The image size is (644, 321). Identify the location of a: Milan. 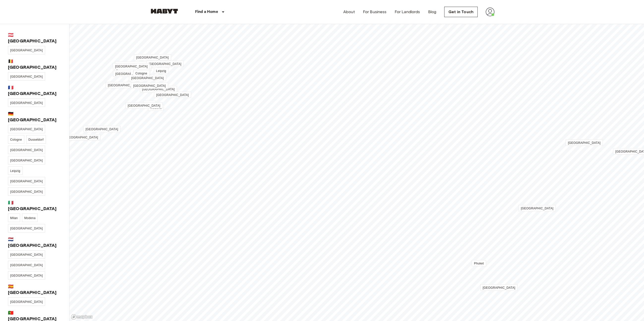
(150, 104).